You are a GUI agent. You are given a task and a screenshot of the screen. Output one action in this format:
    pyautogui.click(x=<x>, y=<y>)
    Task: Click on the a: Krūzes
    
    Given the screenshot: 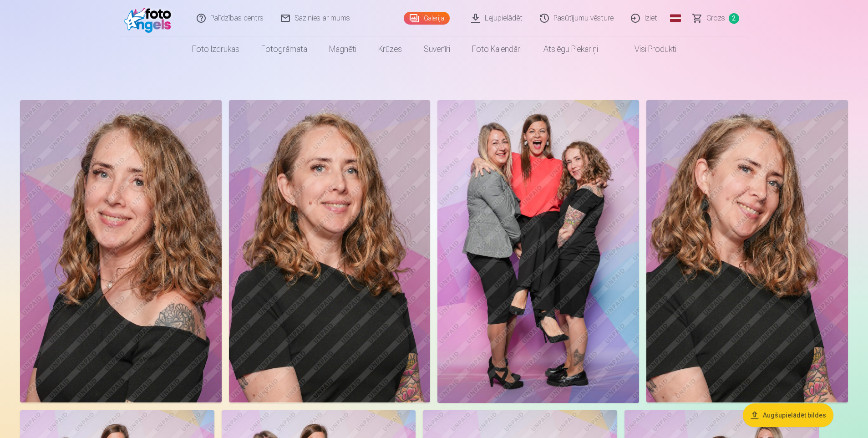 What is the action you would take?
    pyautogui.click(x=390, y=49)
    